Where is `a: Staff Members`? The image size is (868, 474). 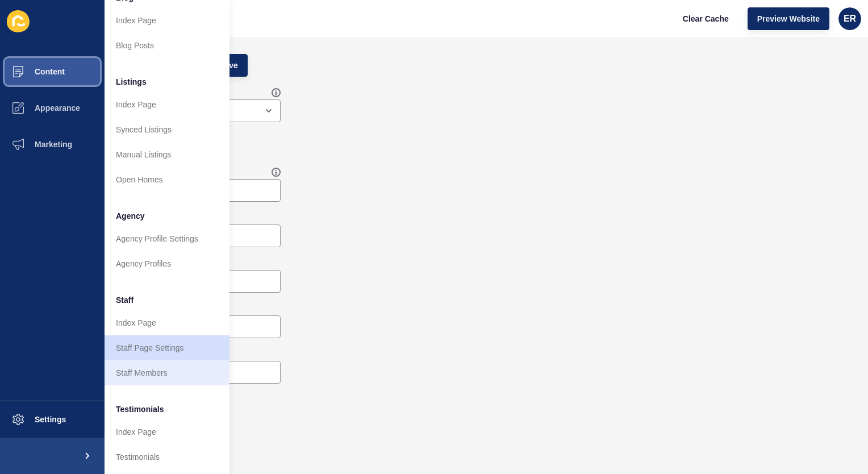
a: Staff Members is located at coordinates (167, 373).